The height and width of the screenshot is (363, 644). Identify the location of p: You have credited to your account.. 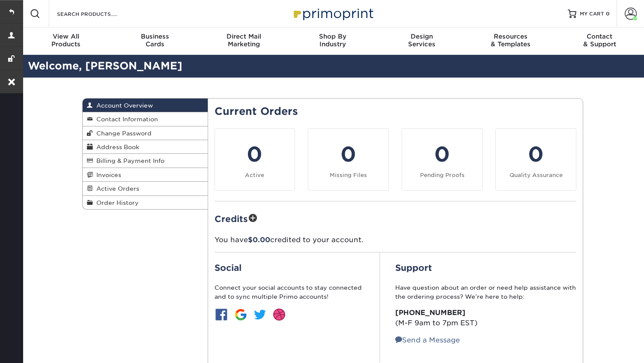
(395, 240).